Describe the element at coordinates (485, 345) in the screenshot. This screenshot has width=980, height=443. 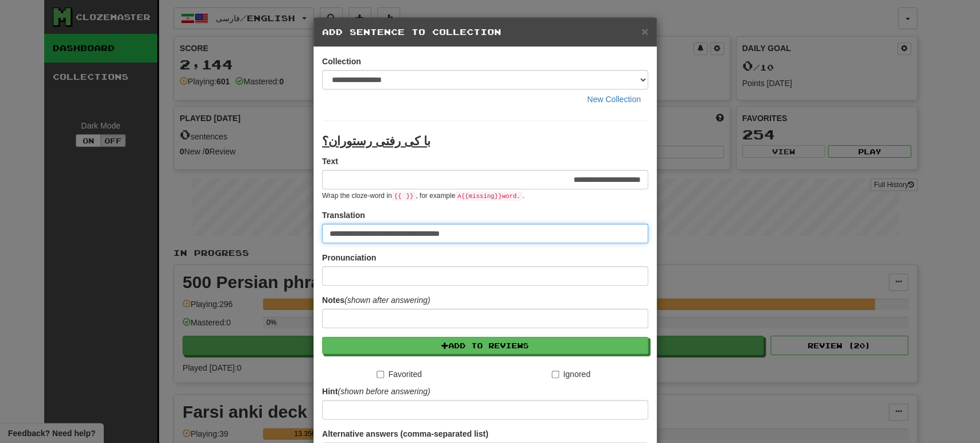
I see `button: Add to Reviews` at that location.